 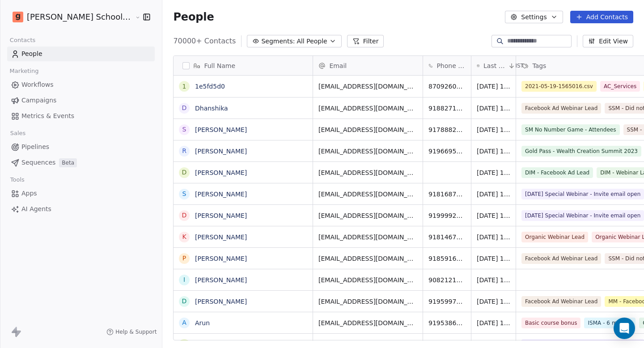 I want to click on span: Contacts, so click(x=22, y=40).